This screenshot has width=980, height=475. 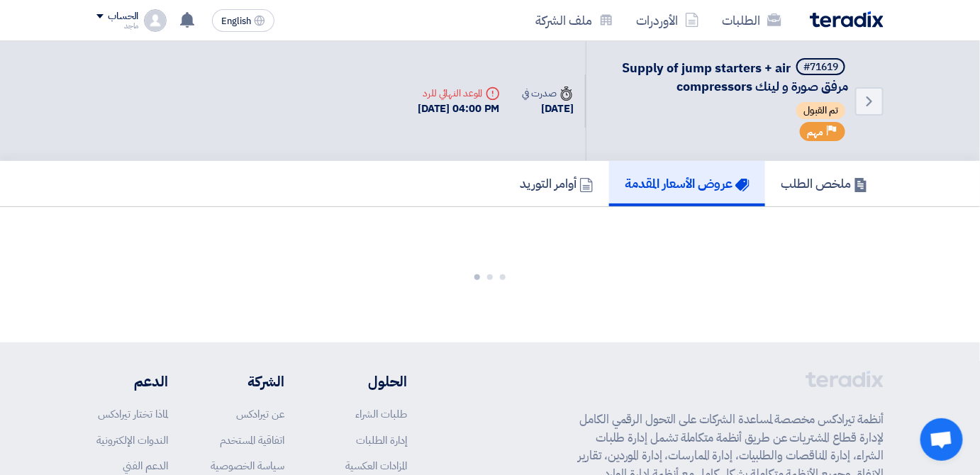 What do you see at coordinates (156, 20) in the screenshot?
I see `img: profile_test.png` at bounding box center [156, 20].